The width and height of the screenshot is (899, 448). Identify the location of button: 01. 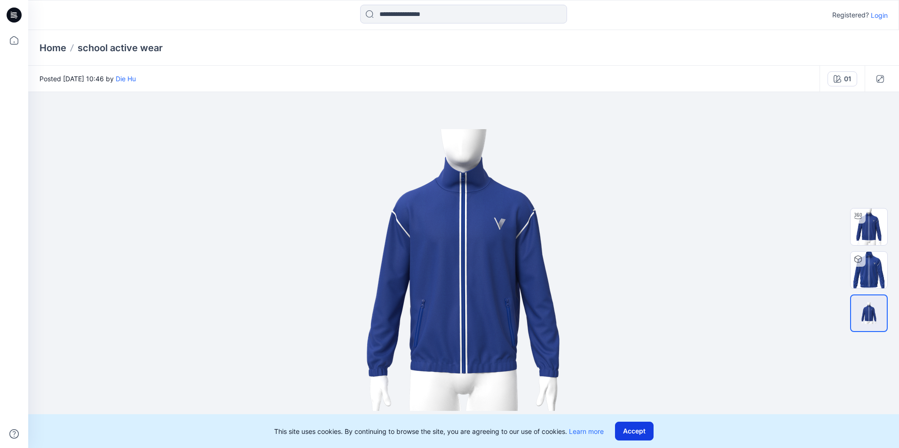
(842, 79).